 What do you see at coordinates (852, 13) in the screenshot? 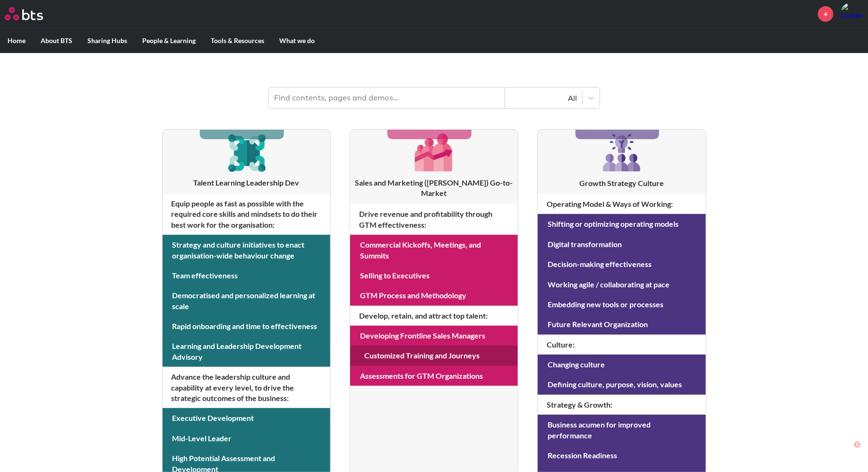
I see `a: Profile` at bounding box center [852, 13].